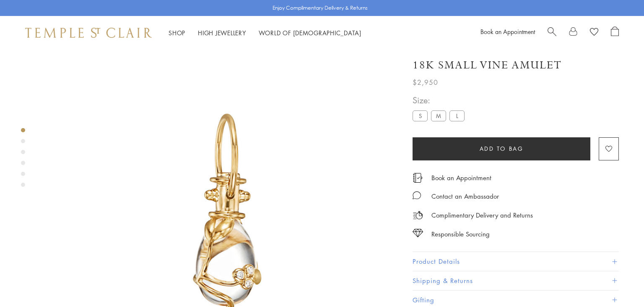 The height and width of the screenshot is (307, 644). Describe the element at coordinates (89, 33) in the screenshot. I see `img: Temple St. Clair` at that location.